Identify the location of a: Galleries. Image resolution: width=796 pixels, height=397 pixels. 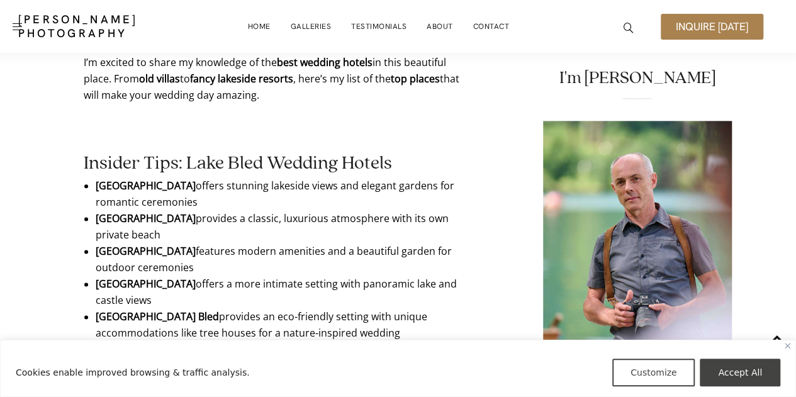
(311, 26).